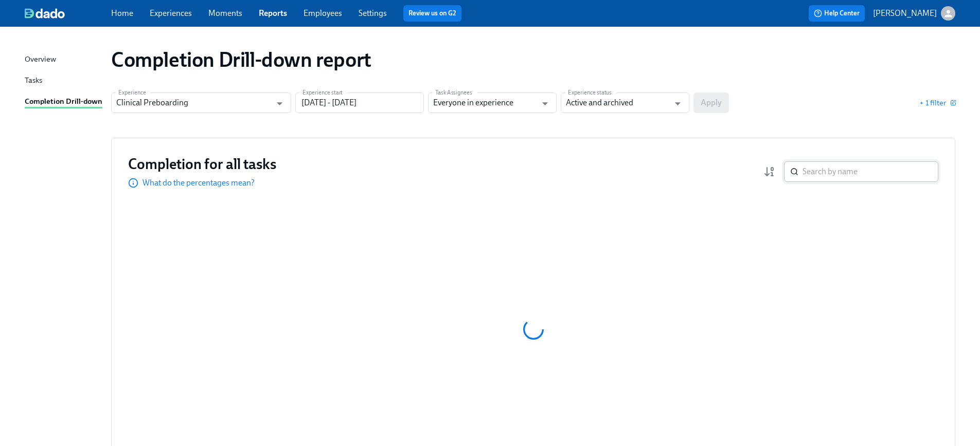 Image resolution: width=980 pixels, height=446 pixels. What do you see at coordinates (33, 80) in the screenshot?
I see `div: Tasks` at bounding box center [33, 80].